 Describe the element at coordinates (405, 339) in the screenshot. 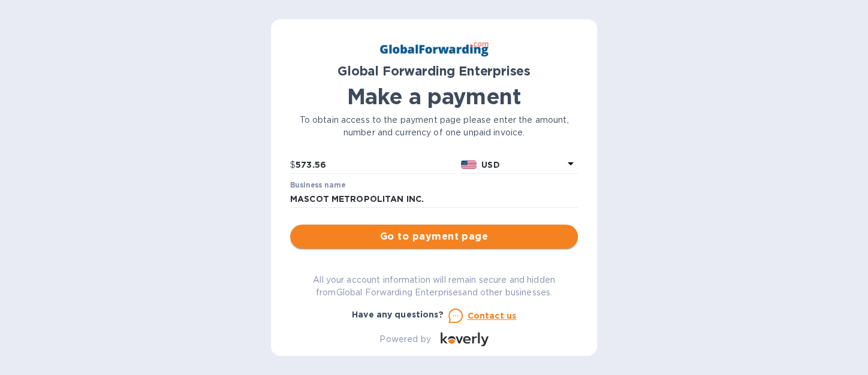

I see `p: Powered by` at that location.